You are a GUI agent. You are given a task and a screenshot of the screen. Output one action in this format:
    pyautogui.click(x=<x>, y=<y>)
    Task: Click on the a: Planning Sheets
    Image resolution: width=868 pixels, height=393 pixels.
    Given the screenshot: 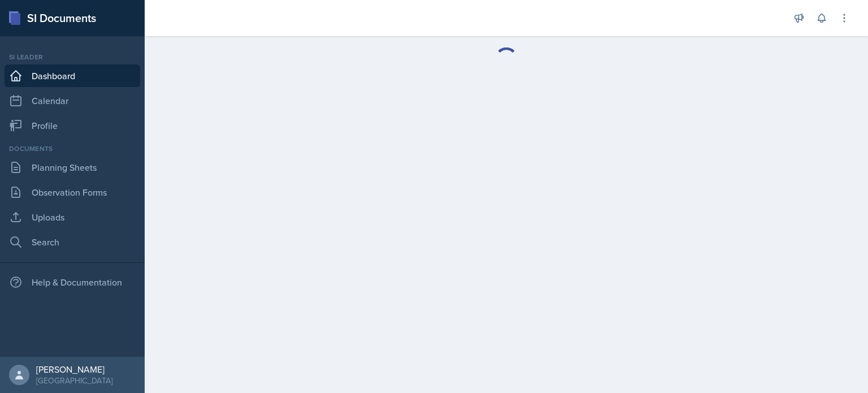 What is the action you would take?
    pyautogui.click(x=72, y=168)
    